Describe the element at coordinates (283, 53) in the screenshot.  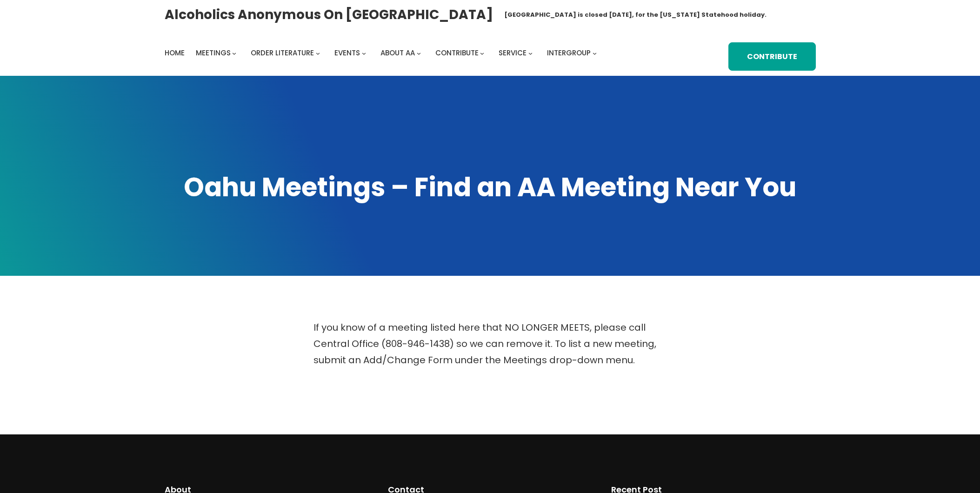
I see `span: Order Literature` at that location.